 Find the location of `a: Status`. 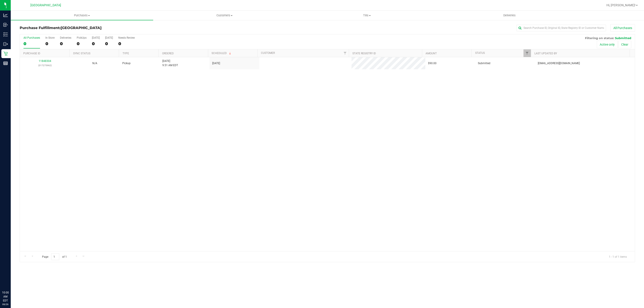

a: Status is located at coordinates (480, 53).